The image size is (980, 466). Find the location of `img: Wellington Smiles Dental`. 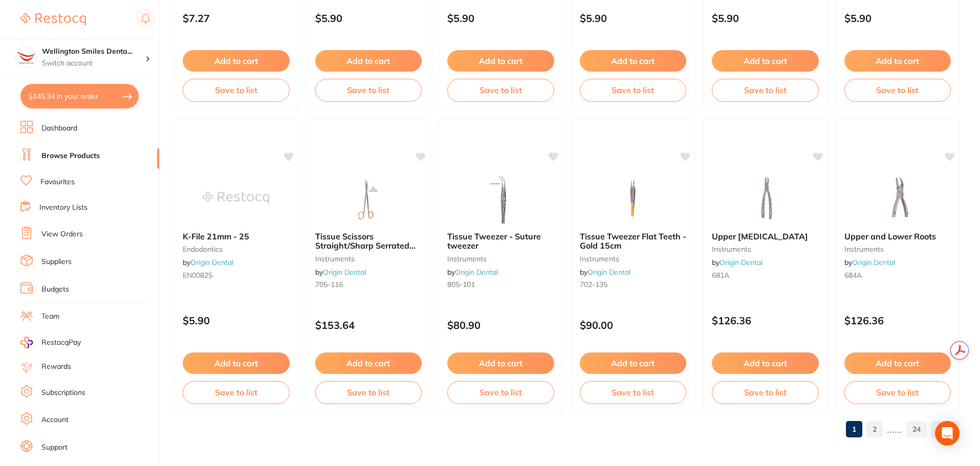

img: Wellington Smiles Dental is located at coordinates (26, 57).